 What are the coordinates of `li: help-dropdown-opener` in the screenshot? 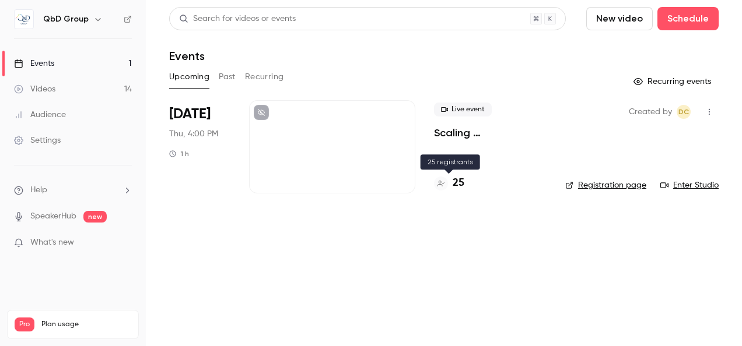 It's located at (73, 190).